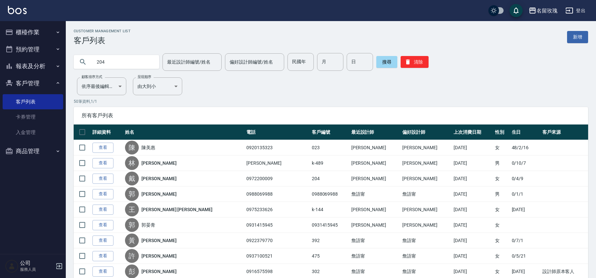 This screenshot has width=596, height=278. I want to click on div: 王, so click(132, 209).